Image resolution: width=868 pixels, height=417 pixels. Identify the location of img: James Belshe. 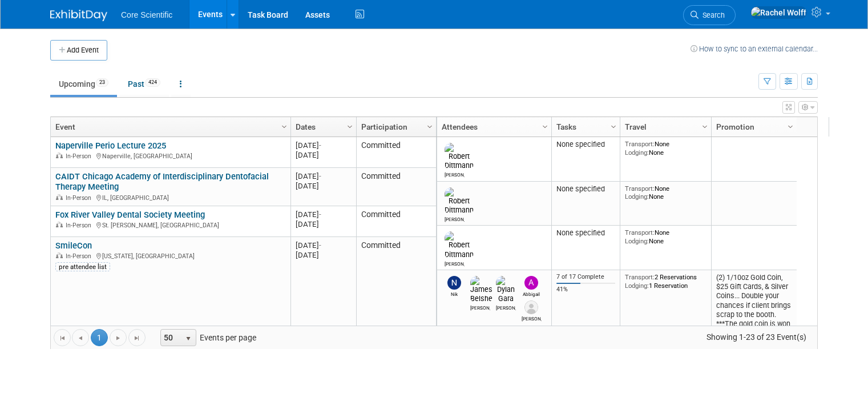
(481, 290).